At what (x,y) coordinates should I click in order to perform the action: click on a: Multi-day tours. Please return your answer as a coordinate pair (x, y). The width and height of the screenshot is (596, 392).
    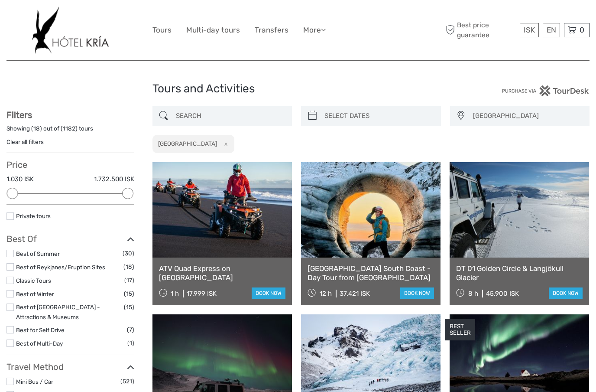
    Looking at the image, I should click on (213, 30).